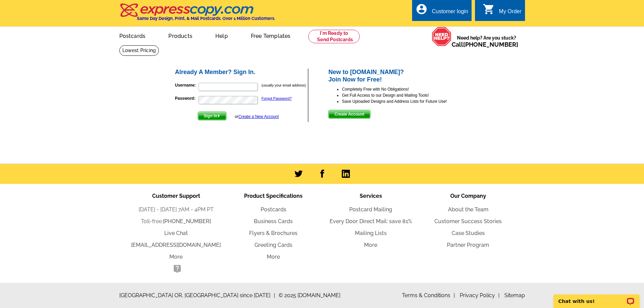 The width and height of the screenshot is (644, 308). Describe the element at coordinates (82, 14) in the screenshot. I see `button: Open LiveChat chat widget` at that location.